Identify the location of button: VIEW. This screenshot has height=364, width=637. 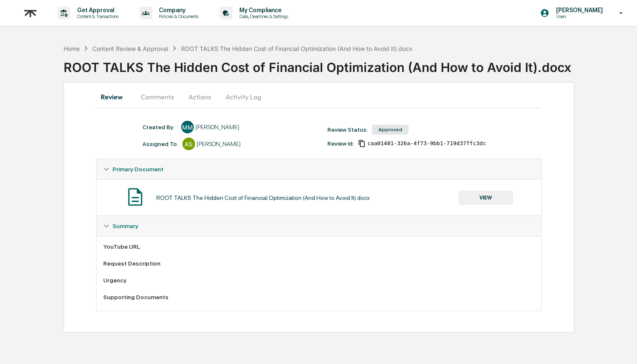
(486, 198).